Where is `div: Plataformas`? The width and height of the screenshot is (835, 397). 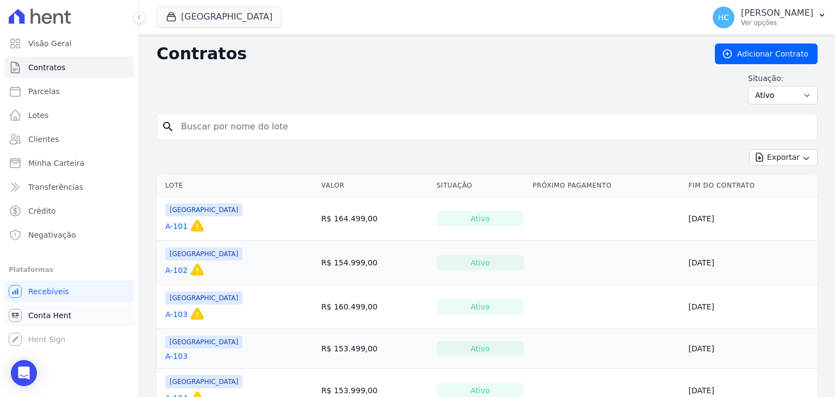
div: Plataformas is located at coordinates (69, 270).